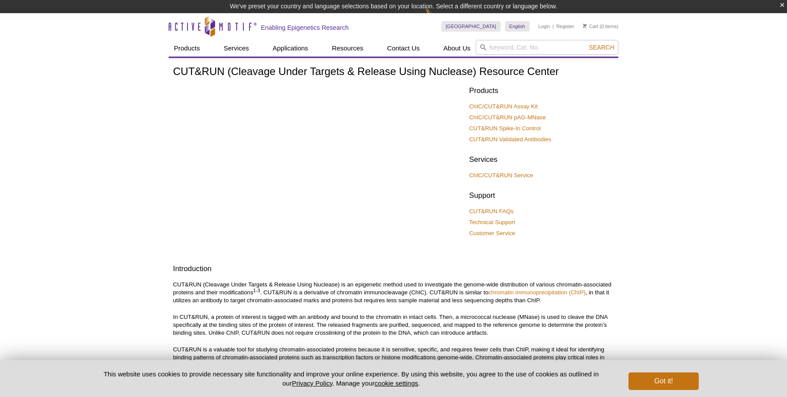 This screenshot has height=397, width=787. Describe the element at coordinates (187, 48) in the screenshot. I see `a: Products` at that location.